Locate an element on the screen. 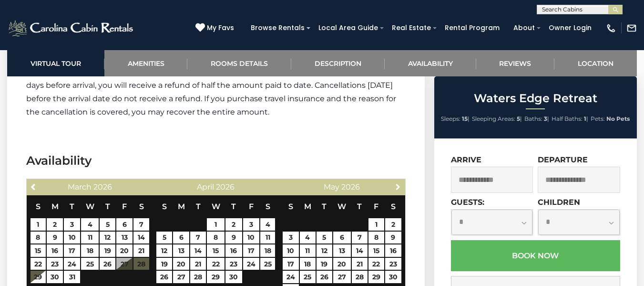 This screenshot has height=286, width=644. a: Rental Program is located at coordinates (472, 28).